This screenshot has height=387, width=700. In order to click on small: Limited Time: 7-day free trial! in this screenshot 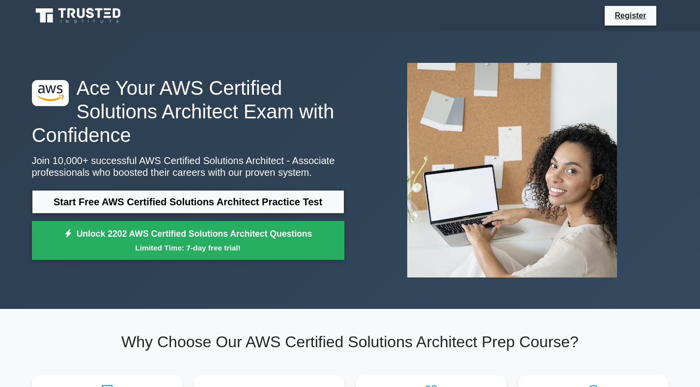, I will do `click(188, 248)`.